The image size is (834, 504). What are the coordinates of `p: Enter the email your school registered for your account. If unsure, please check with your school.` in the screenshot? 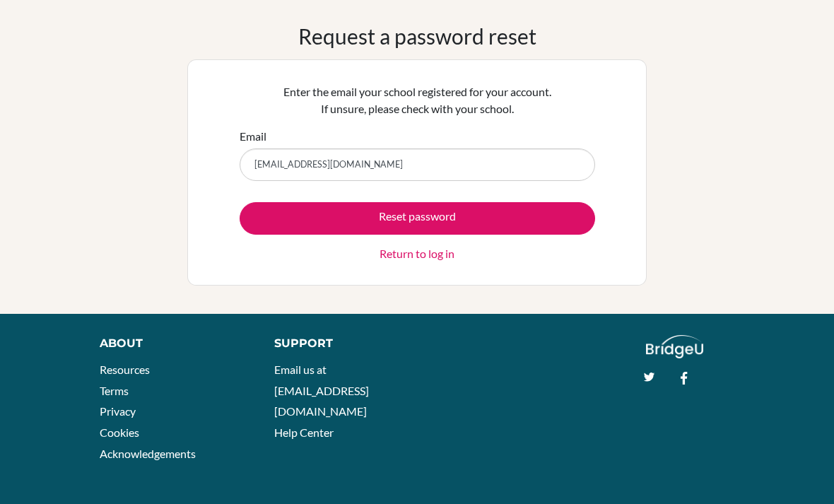 It's located at (417, 100).